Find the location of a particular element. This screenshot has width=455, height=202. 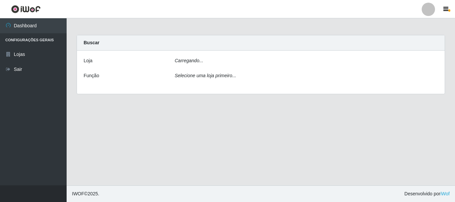

i: Selecione uma loja primeiro... is located at coordinates (206, 76).